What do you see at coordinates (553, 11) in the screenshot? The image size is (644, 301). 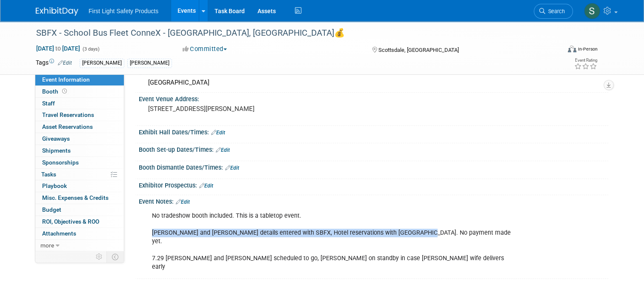 I see `a: Search` at bounding box center [553, 11].